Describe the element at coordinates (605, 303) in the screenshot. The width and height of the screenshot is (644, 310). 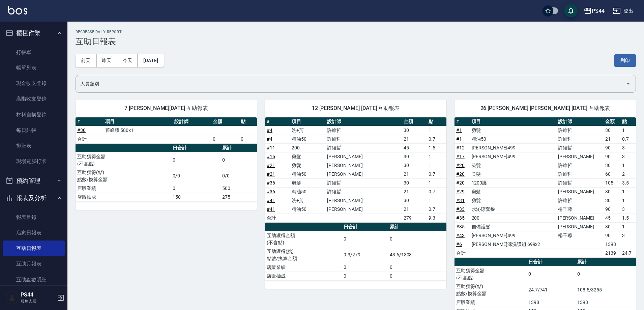
I see `td: 1398` at that location.